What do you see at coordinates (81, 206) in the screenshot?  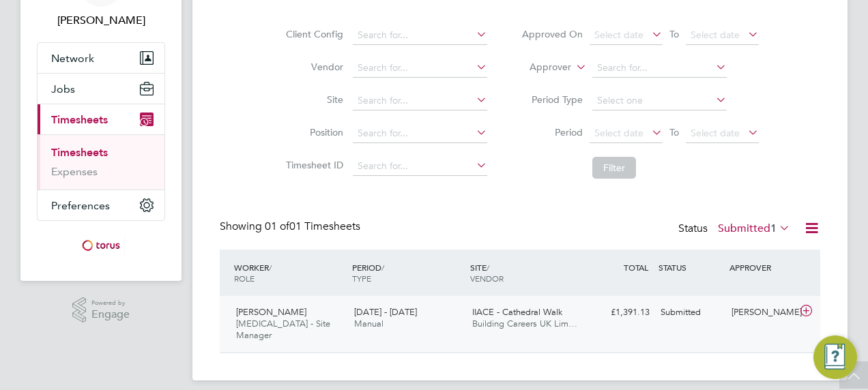 I see `span: Preferences` at bounding box center [81, 206].